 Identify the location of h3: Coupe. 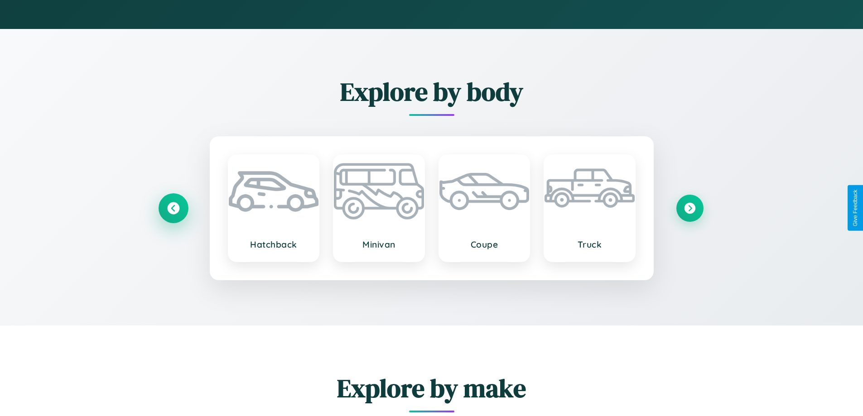
(484, 245).